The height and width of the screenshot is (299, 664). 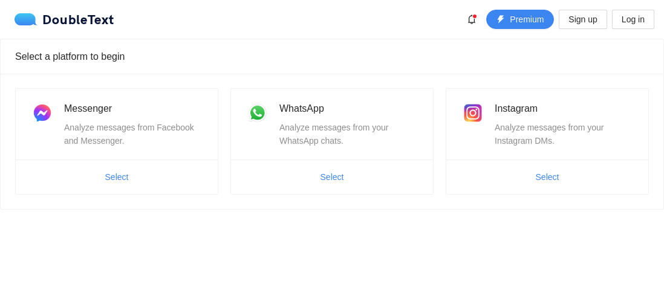 I want to click on span: Log in, so click(x=633, y=19).